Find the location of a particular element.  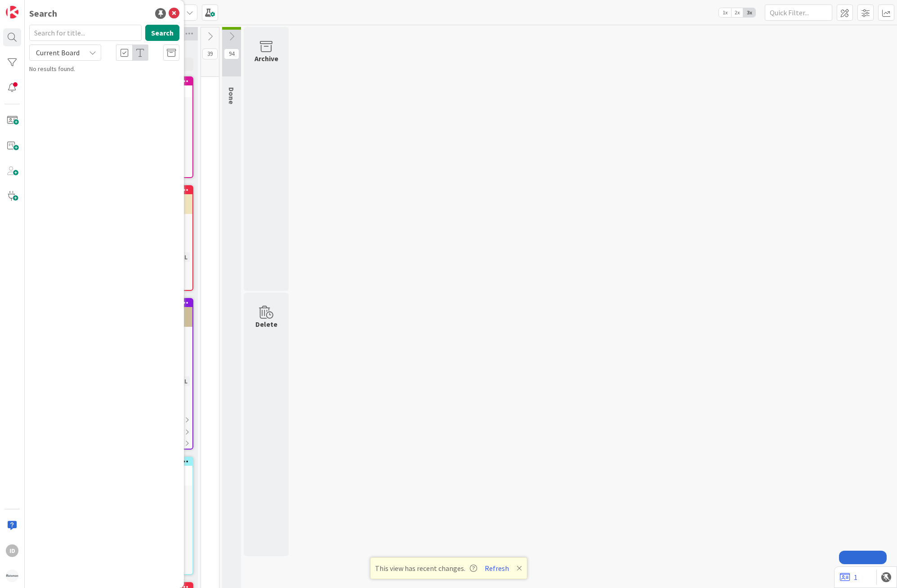

input: Search for title... is located at coordinates (86, 33).